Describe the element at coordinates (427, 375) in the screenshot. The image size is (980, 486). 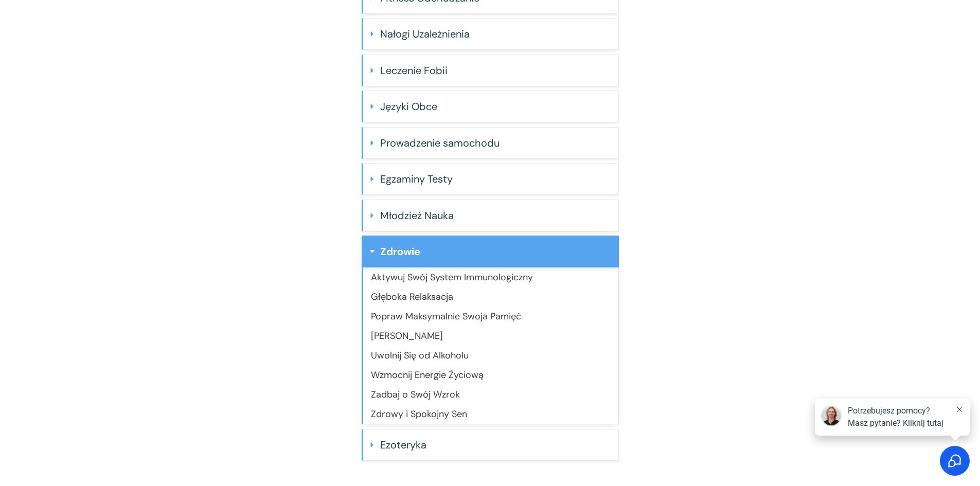
I see `a: Wzmocnij Energie Życiową` at that location.